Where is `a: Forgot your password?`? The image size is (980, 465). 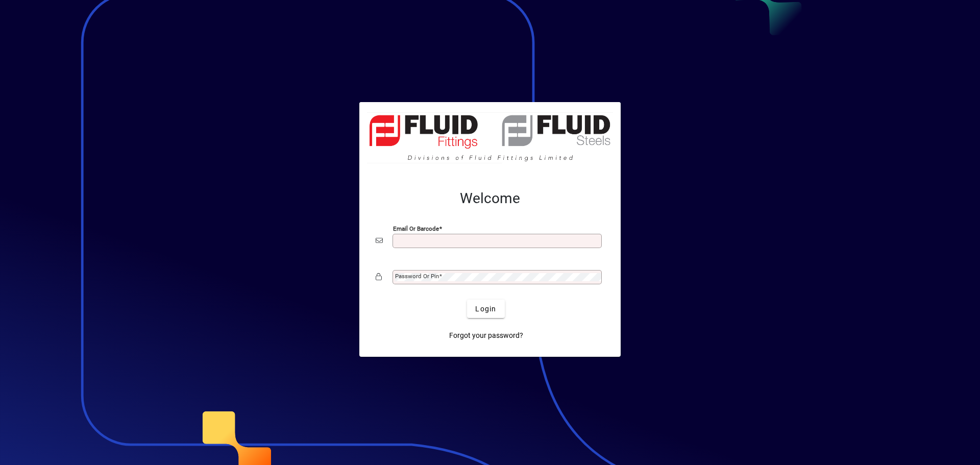 a: Forgot your password? is located at coordinates (486, 335).